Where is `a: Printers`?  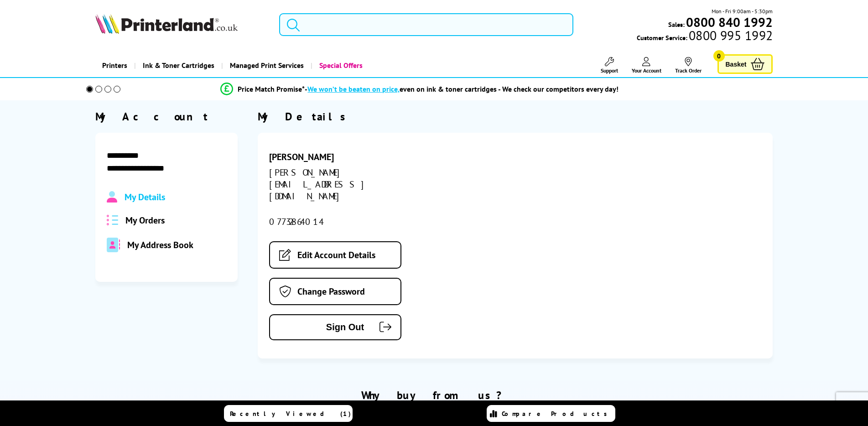 a: Printers is located at coordinates (115, 65).